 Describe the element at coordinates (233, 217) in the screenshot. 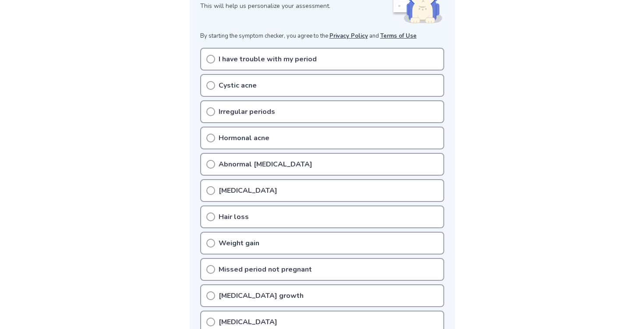

I see `p: Hair loss` at that location.